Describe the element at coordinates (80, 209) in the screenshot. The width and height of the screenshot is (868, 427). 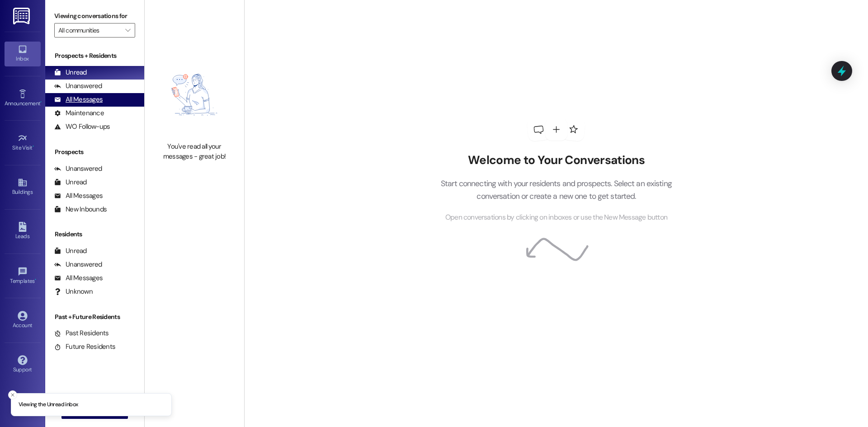
I see `div: New Inbounds` at that location.